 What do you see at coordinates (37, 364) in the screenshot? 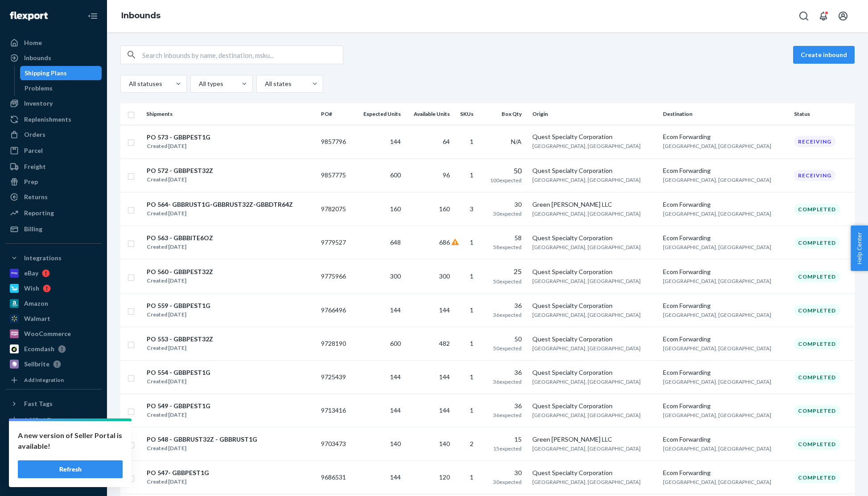
I see `div: Sellbrite` at bounding box center [37, 364].